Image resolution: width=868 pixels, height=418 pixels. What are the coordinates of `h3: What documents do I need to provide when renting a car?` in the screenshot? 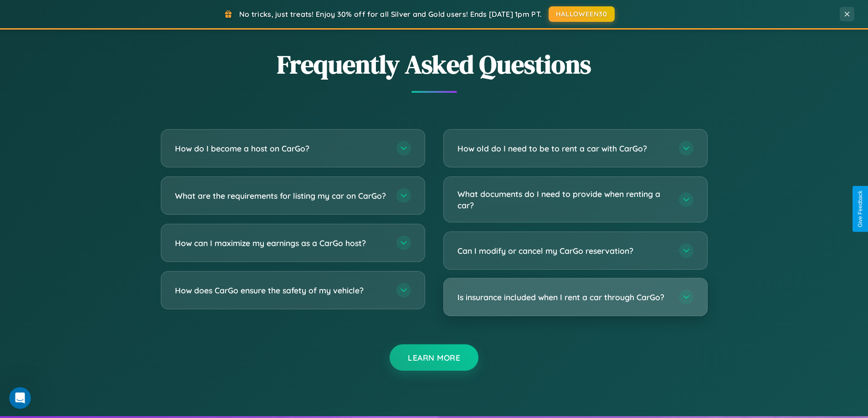 It's located at (564, 199).